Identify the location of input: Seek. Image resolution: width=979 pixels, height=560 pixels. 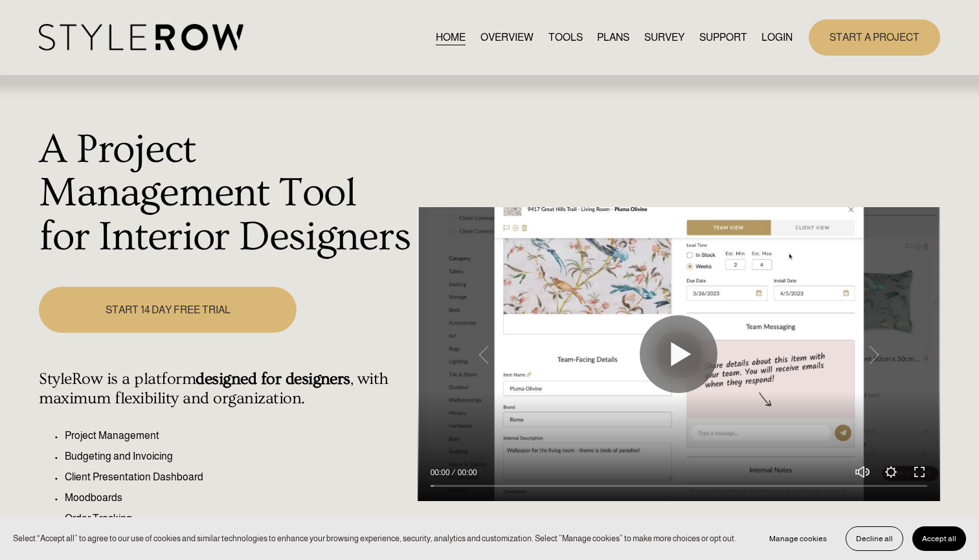
(679, 486).